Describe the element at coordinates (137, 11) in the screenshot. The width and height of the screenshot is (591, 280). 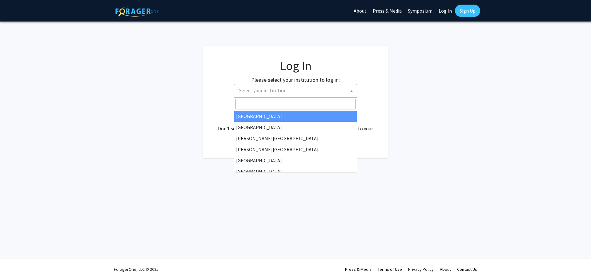
I see `img: ForagerOne Logo` at that location.